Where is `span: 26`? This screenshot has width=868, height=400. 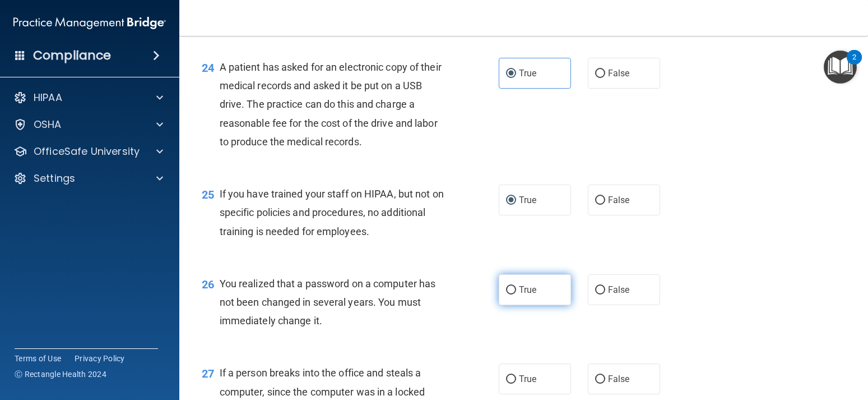 span: 26 is located at coordinates (208, 284).